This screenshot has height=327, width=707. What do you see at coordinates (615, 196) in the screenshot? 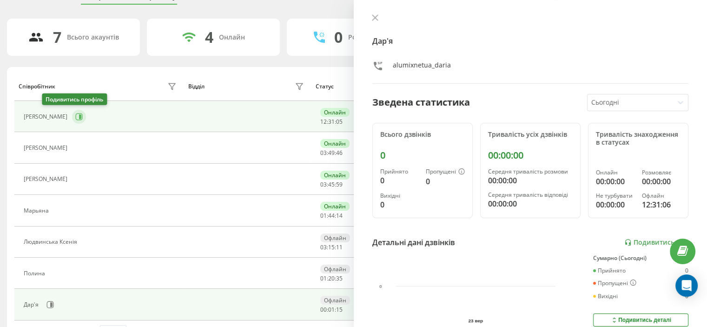
I see `div: Не турбувати` at bounding box center [615, 196].